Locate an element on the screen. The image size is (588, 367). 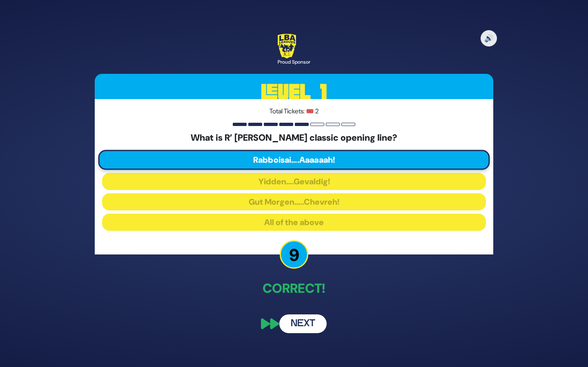
p: 9 is located at coordinates (294, 255).